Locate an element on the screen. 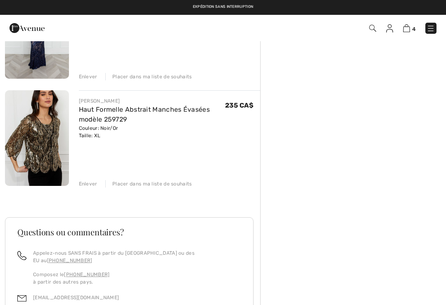 This screenshot has height=305, width=446. img: call is located at coordinates (22, 256).